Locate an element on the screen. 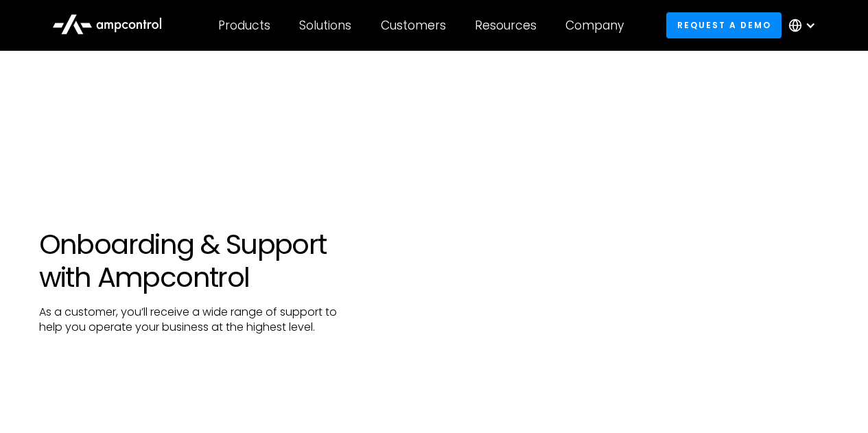 This screenshot has height=433, width=868. div: Resources is located at coordinates (506, 26).